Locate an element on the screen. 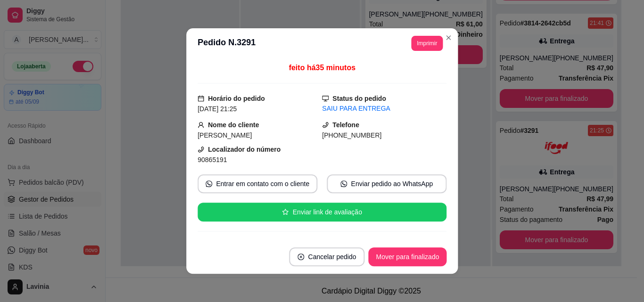  button: starEnviar link de avaliação is located at coordinates (322, 212).